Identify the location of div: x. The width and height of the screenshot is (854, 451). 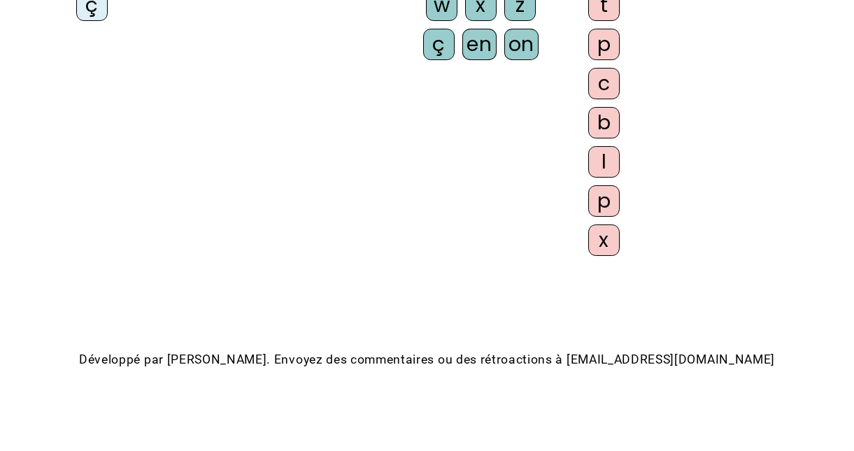
(603, 240).